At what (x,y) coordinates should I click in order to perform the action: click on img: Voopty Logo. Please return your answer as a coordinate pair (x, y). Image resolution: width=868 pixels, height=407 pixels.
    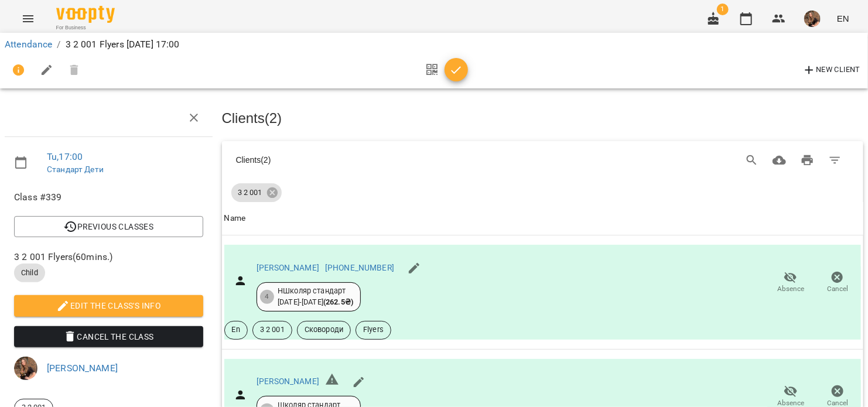
    Looking at the image, I should click on (86, 14).